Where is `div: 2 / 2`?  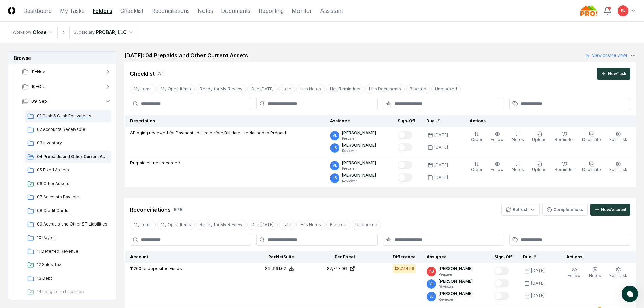 div: 2 / 2 is located at coordinates (161, 74).